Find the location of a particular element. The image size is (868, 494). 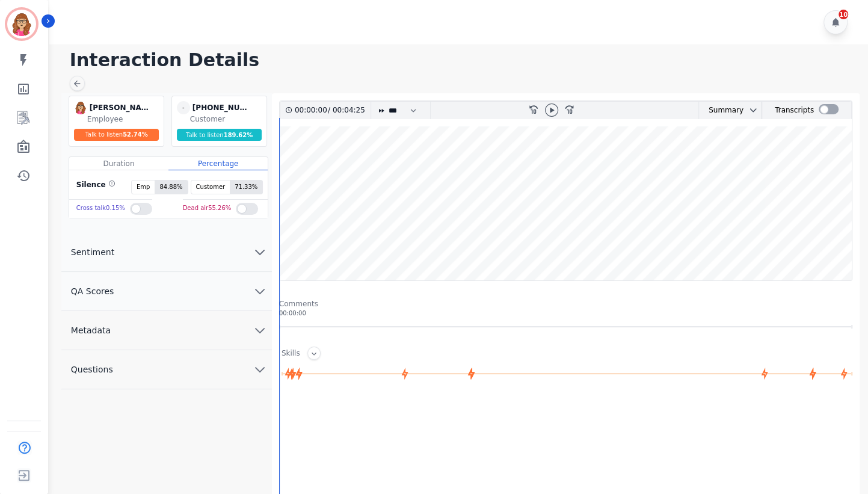

div: 00:04:25 is located at coordinates (346, 111).